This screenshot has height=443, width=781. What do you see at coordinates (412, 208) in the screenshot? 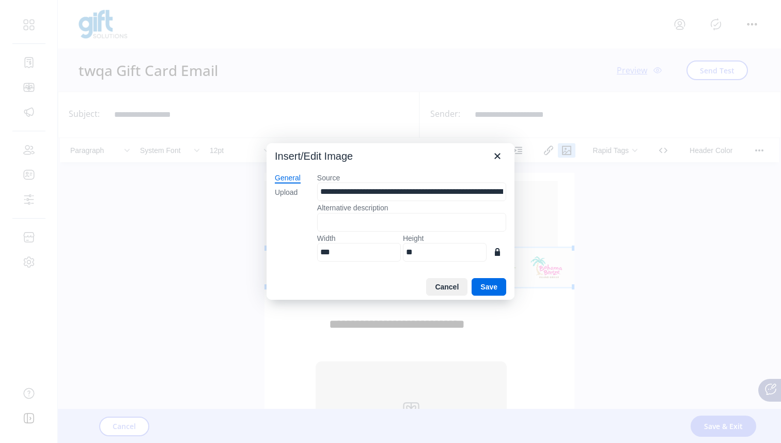
I see `label: Alternative description` at bounding box center [412, 208].